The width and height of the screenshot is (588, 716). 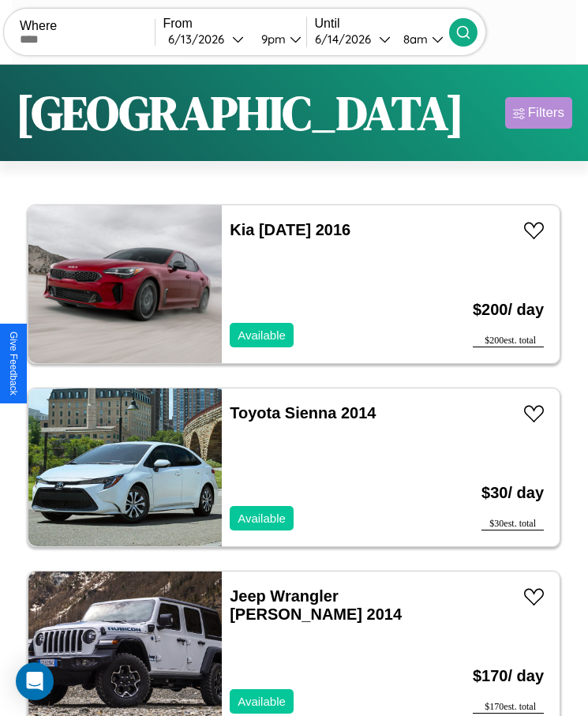 I want to click on div: 8am, so click(x=413, y=38).